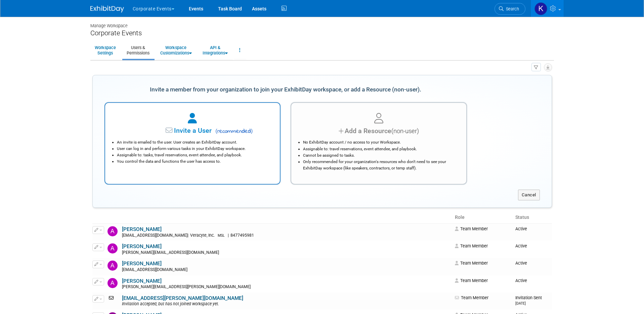 Image resolution: width=644 pixels, height=314 pixels. I want to click on li: An invite is emailed to the user. User creates an ExhibitDay account., so click(194, 142).